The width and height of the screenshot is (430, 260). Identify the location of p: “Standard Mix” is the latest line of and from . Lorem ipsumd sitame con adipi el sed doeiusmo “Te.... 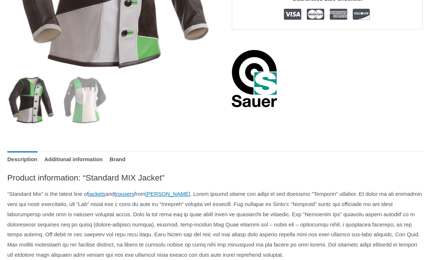
(215, 224).